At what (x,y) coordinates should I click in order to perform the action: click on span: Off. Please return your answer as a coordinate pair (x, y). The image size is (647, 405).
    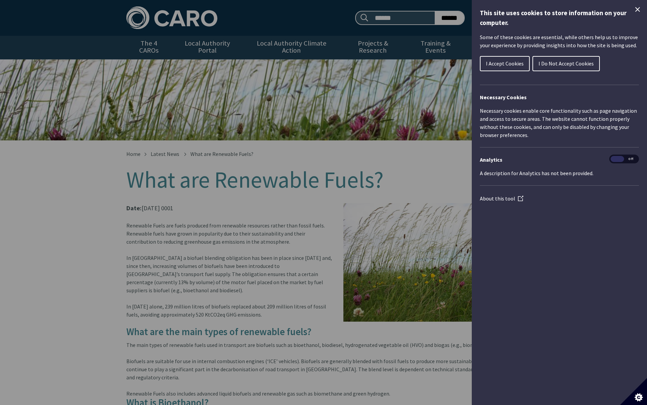
    Looking at the image, I should click on (631, 159).